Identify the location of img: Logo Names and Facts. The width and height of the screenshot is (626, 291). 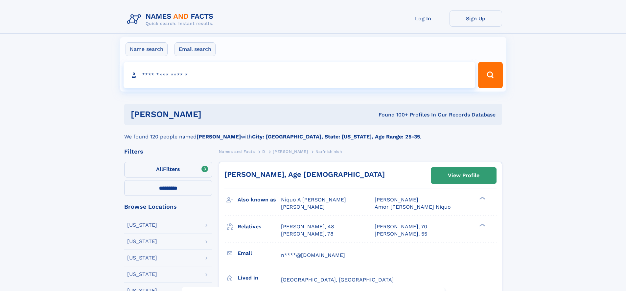
(172, 19).